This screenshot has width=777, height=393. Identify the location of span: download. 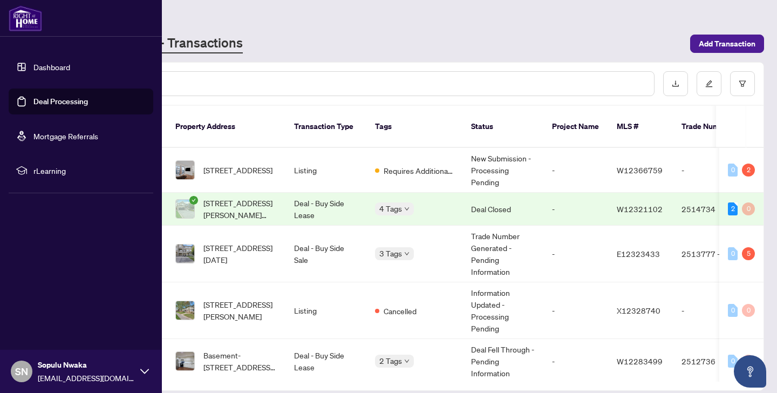
(675, 84).